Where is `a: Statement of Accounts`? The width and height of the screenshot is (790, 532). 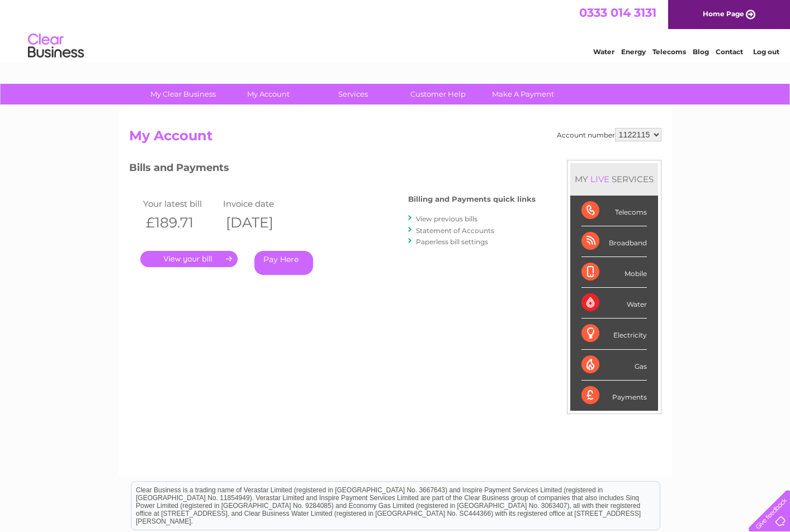 a: Statement of Accounts is located at coordinates (455, 230).